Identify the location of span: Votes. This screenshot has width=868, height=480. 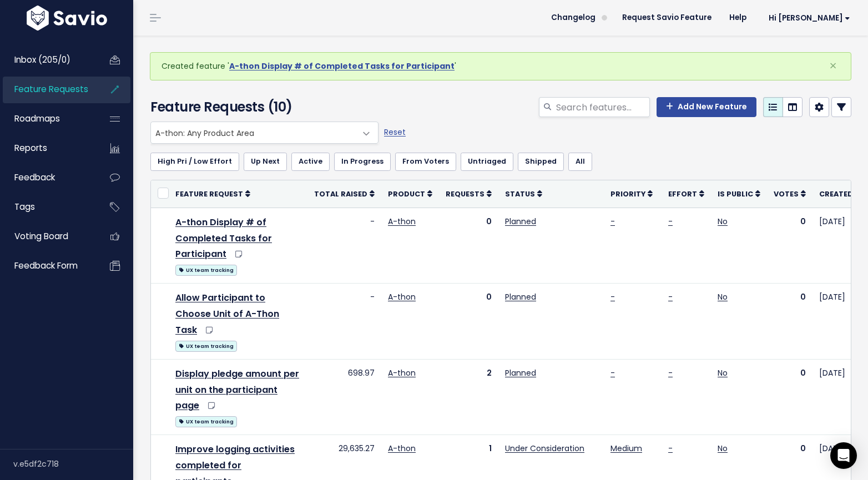
(786, 194).